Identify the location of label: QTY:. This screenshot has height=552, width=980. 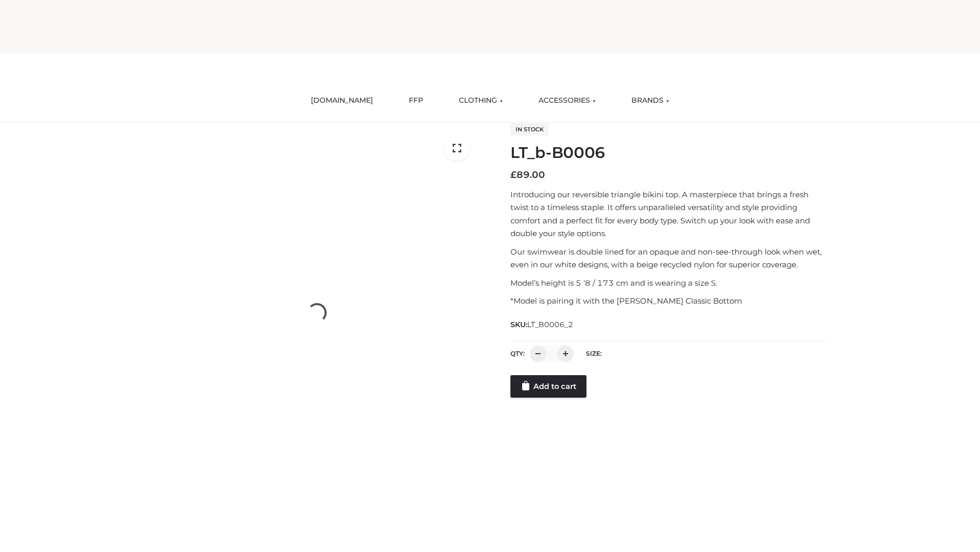
(518, 353).